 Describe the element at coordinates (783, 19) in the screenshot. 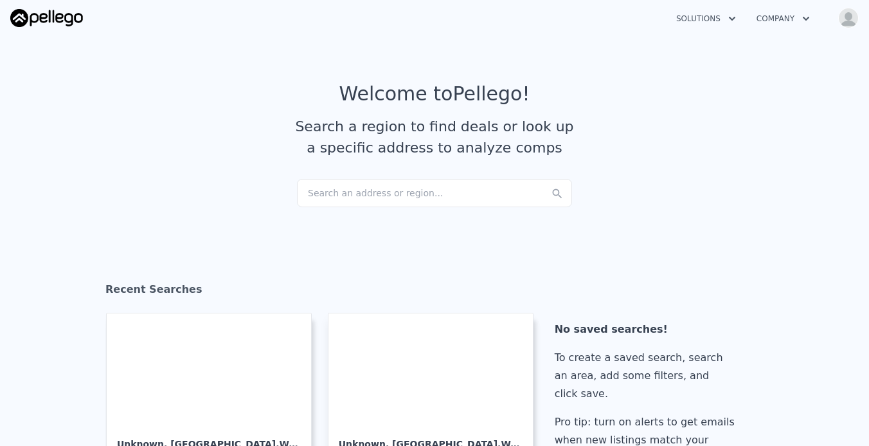

I see `button: Company` at that location.